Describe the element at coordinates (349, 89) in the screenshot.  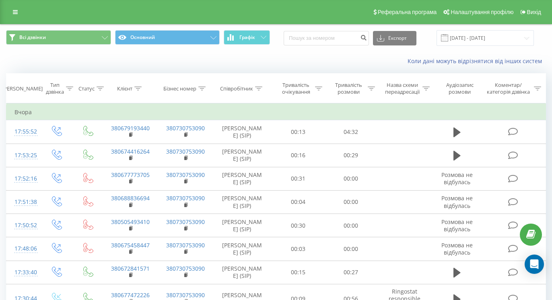
I see `div: Тривалість розмови` at that location.